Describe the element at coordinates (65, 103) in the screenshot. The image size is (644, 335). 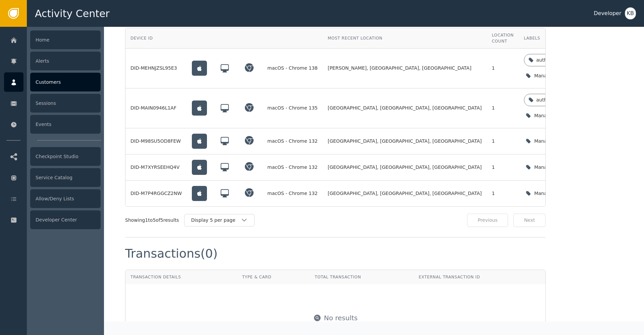
I see `div: Sessions` at that location.